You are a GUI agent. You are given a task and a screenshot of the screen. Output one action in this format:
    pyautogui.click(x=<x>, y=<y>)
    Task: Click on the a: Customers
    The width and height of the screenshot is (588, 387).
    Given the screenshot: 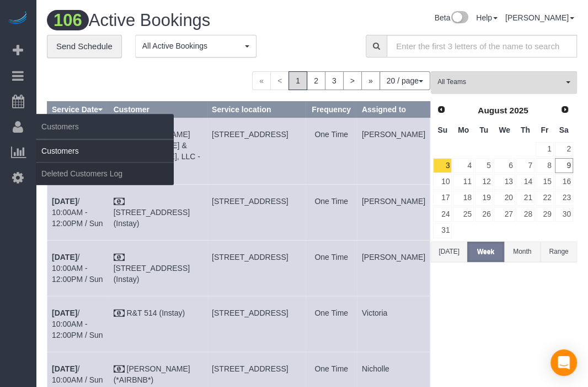 What is the action you would take?
    pyautogui.click(x=105, y=151)
    